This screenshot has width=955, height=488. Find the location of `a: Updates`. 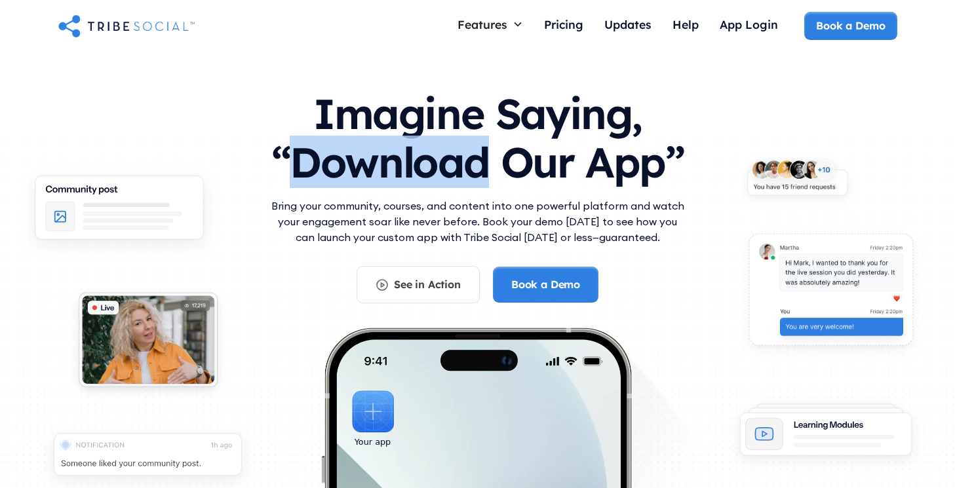

a: Updates is located at coordinates (628, 26).